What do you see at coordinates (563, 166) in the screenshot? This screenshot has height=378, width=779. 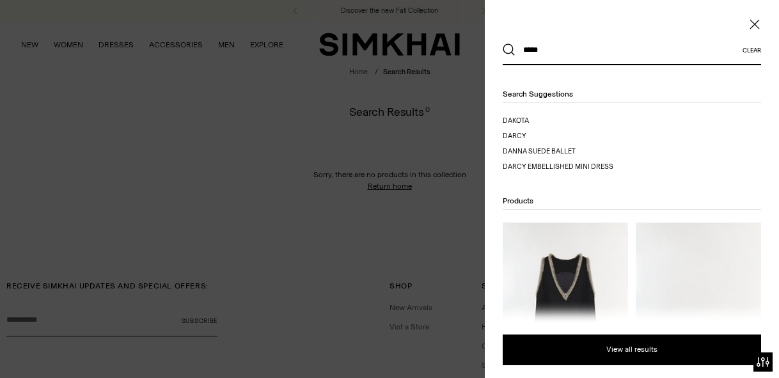 I see `span: rcy embellished mini dress` at bounding box center [563, 166].